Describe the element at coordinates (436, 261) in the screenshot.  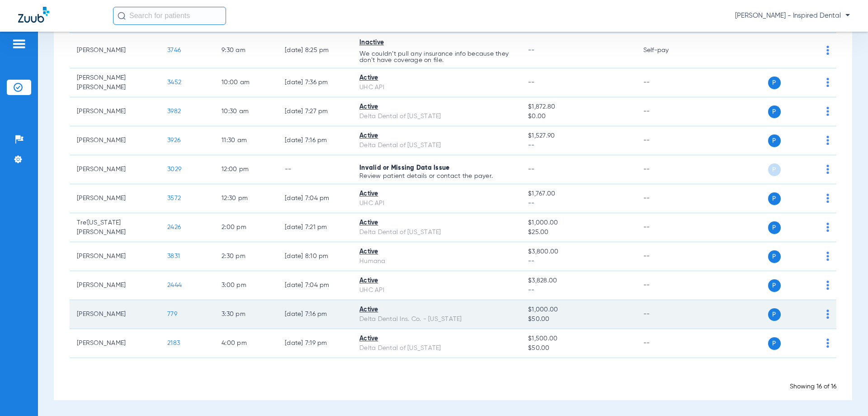
I see `div: Humana` at that location.